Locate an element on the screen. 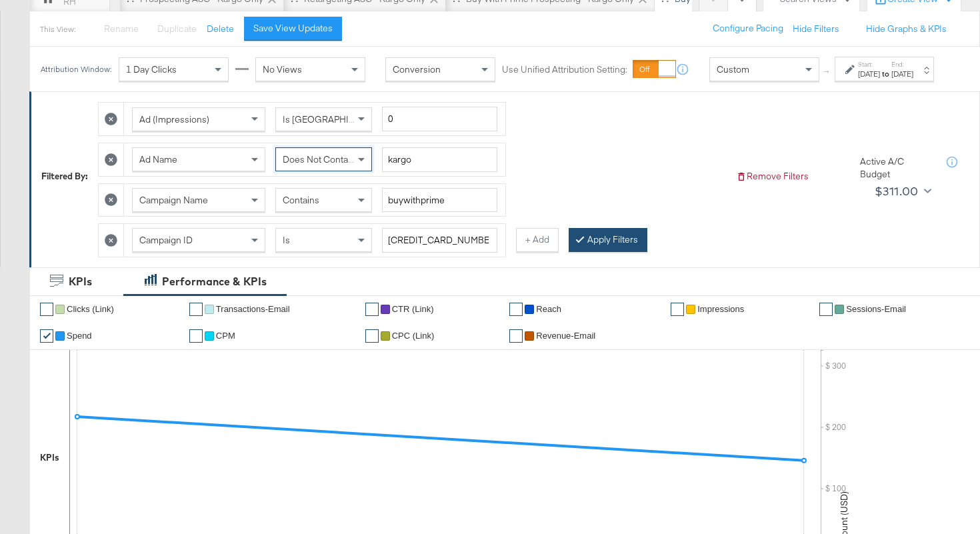  button: $311.00 is located at coordinates (901, 191).